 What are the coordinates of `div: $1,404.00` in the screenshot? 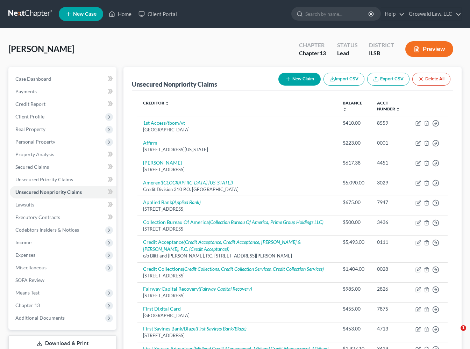 It's located at (354, 269).